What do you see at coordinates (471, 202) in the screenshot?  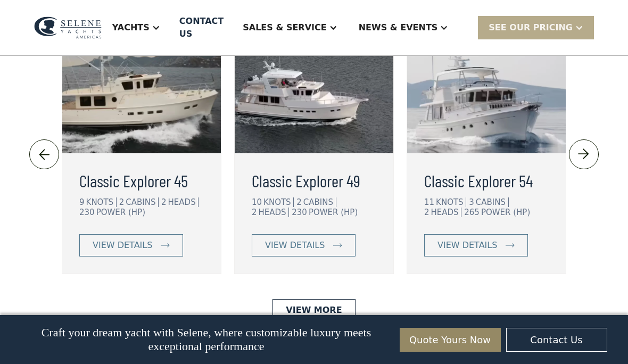 I see `div: 3` at bounding box center [471, 202].